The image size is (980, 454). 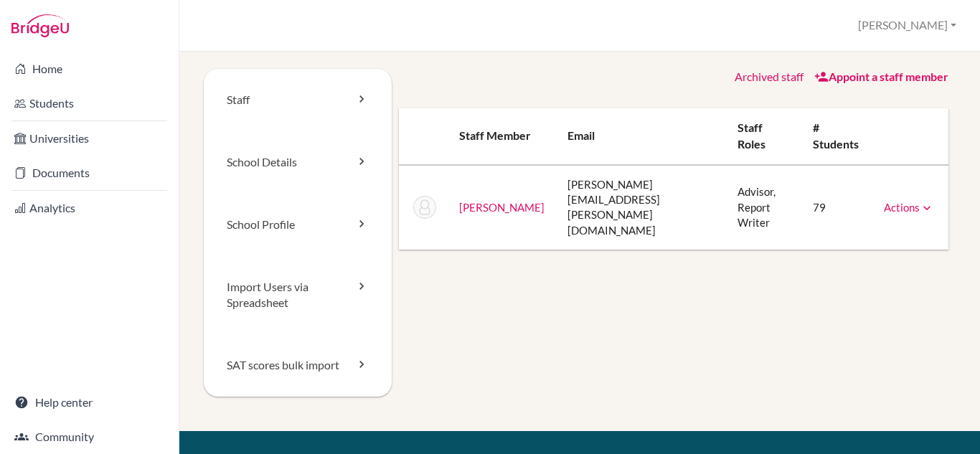 I want to click on a: Help center, so click(x=89, y=403).